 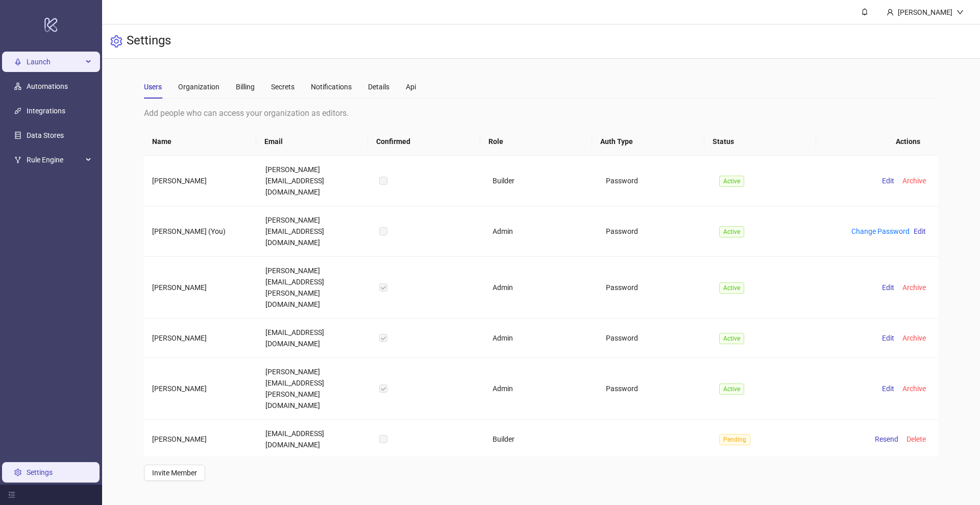 What do you see at coordinates (55, 62) in the screenshot?
I see `span: Launch` at bounding box center [55, 62].